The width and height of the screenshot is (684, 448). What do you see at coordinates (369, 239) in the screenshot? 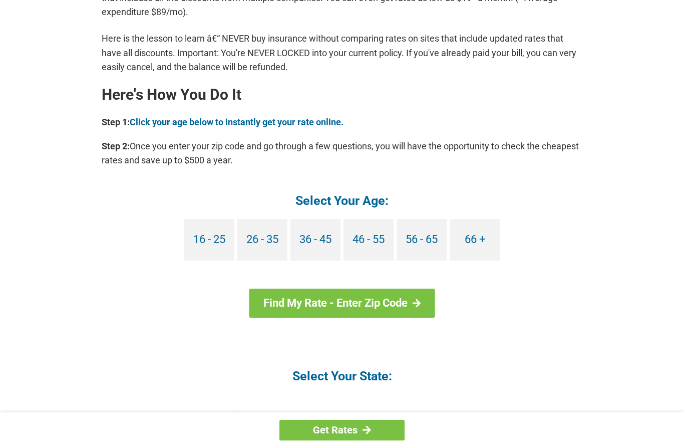
I see `a: 46 - 55` at bounding box center [369, 239].